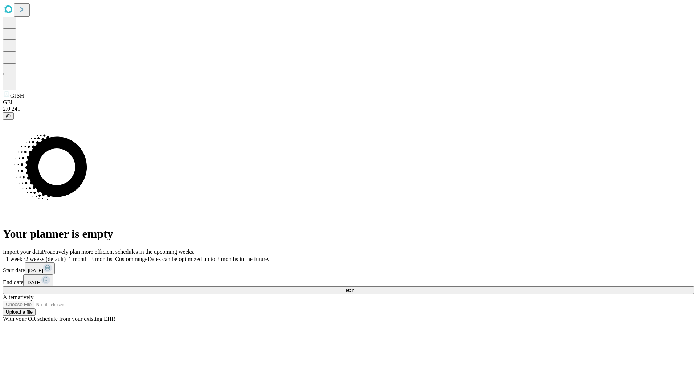 This screenshot has height=392, width=697. I want to click on span: Alternatively, so click(18, 297).